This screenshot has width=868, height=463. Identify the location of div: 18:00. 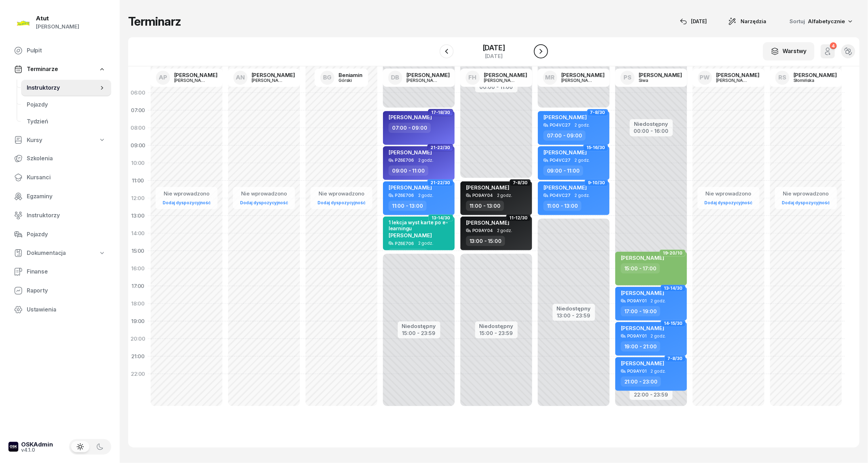
(138, 304).